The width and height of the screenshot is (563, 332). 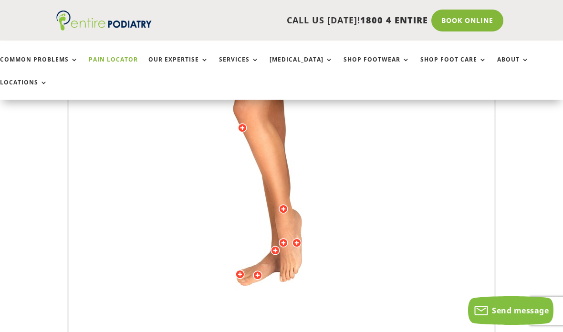 What do you see at coordinates (104, 28) in the screenshot?
I see `a: Entire Podiatry` at bounding box center [104, 28].